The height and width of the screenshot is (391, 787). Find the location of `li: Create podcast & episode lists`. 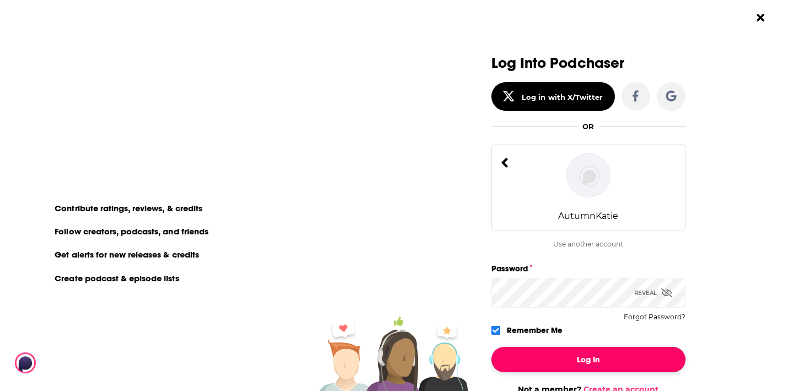

li: Create podcast & episode lists is located at coordinates (117, 278).